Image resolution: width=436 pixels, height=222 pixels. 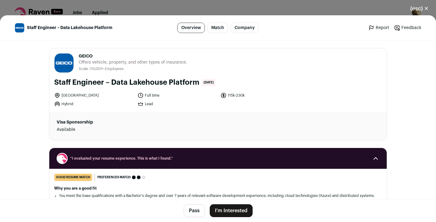 I want to click on h1: Staff Engineer – Data Lakehouse Platform, so click(x=127, y=83).